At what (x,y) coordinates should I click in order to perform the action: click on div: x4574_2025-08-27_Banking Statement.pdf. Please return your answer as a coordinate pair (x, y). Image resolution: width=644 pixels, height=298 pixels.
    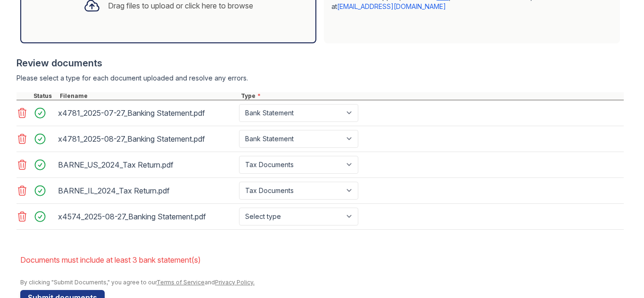
    Looking at the image, I should click on (147, 217).